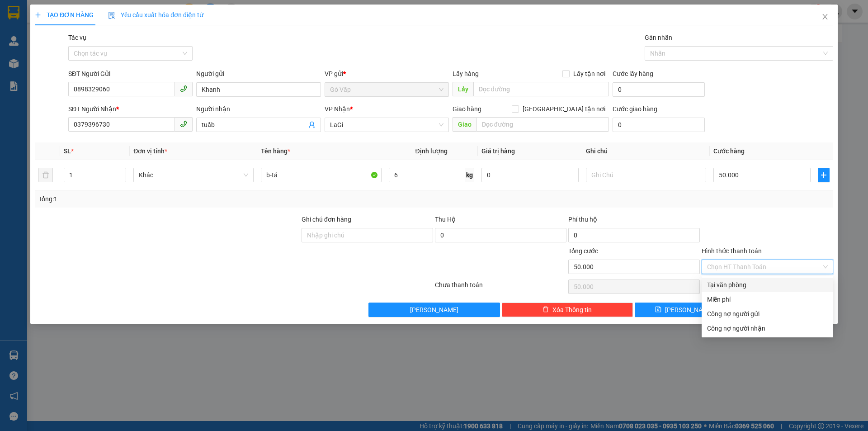  I want to click on span: Định lượng, so click(432, 151).